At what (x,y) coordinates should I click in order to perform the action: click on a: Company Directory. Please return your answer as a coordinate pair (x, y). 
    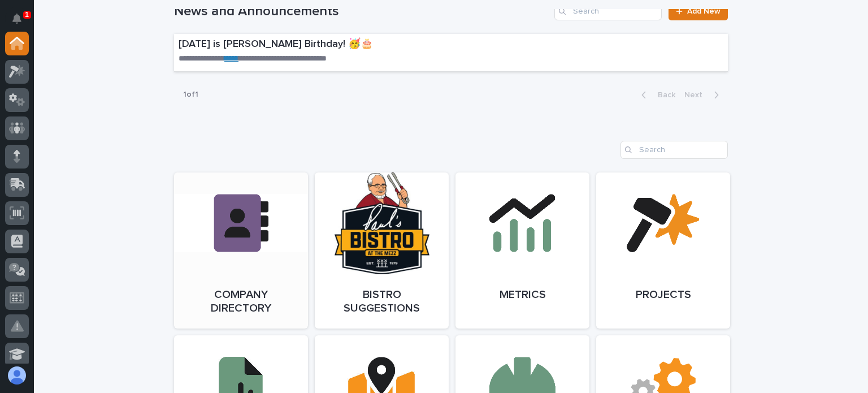
    Looking at the image, I should click on (240, 250).